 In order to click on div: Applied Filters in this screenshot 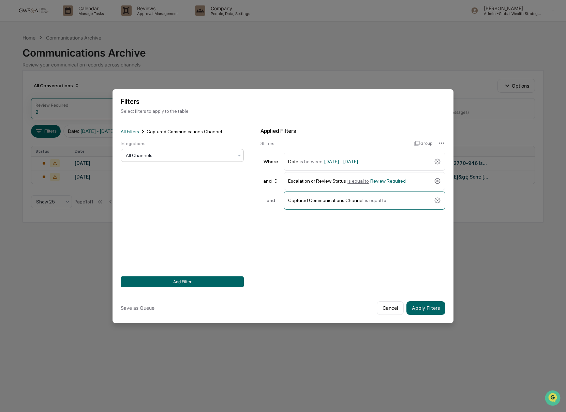, I will do `click(353, 131)`.